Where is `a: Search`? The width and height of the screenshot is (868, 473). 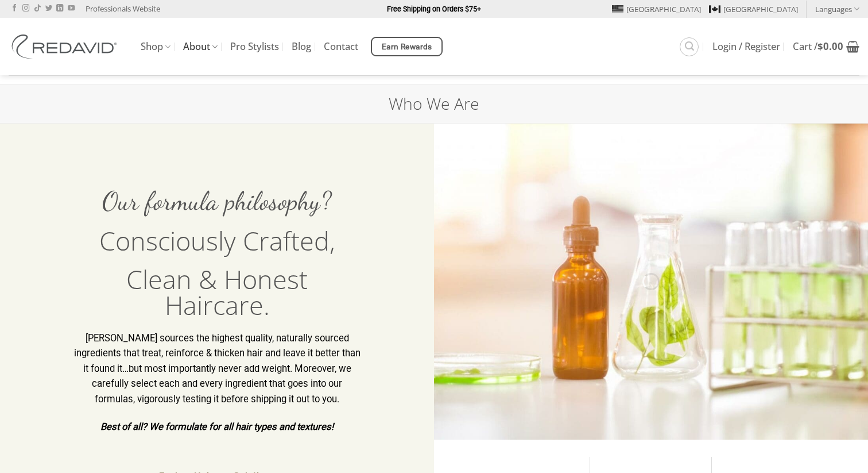
a: Search is located at coordinates (689, 47).